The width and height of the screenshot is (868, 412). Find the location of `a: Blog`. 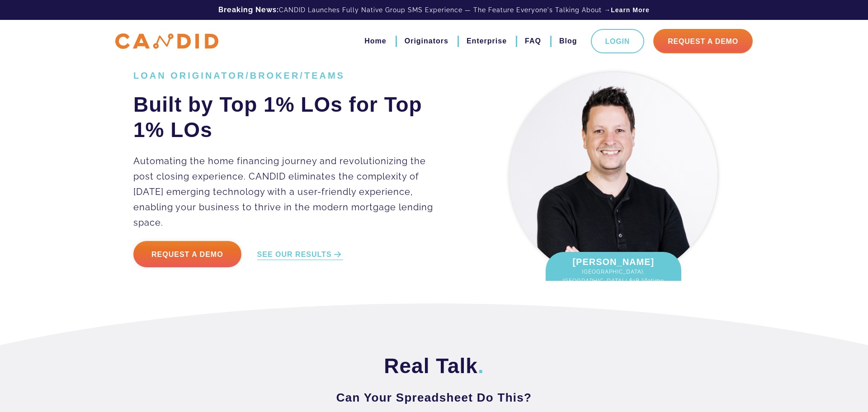

a: Blog is located at coordinates (568, 41).